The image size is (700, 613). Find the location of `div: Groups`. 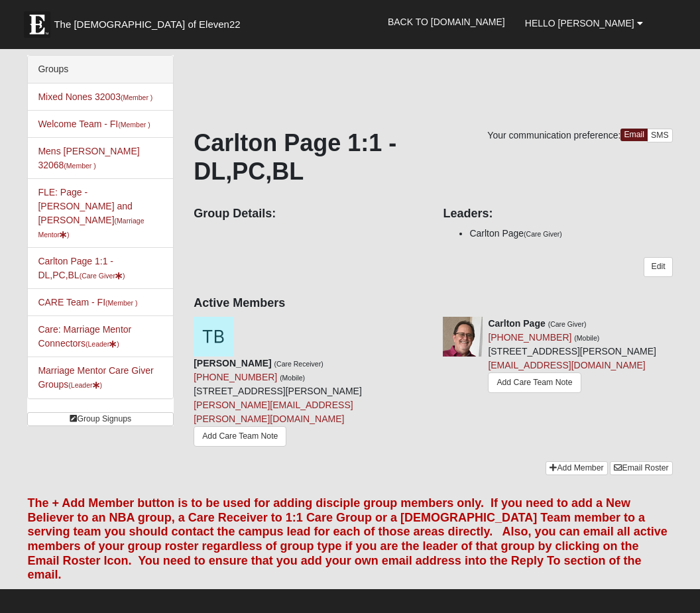

div: Groups is located at coordinates (100, 70).